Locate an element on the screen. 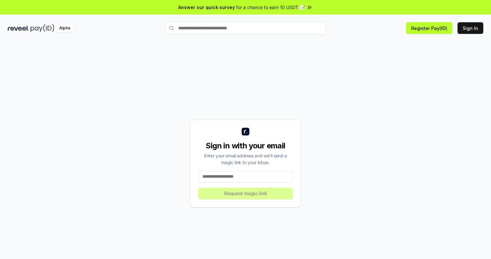  div: Alpha is located at coordinates (65, 28).